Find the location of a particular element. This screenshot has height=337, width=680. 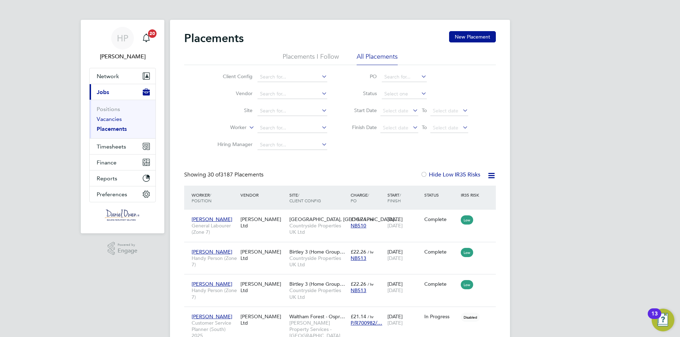

span: Harry Pryke is located at coordinates (122, 57).